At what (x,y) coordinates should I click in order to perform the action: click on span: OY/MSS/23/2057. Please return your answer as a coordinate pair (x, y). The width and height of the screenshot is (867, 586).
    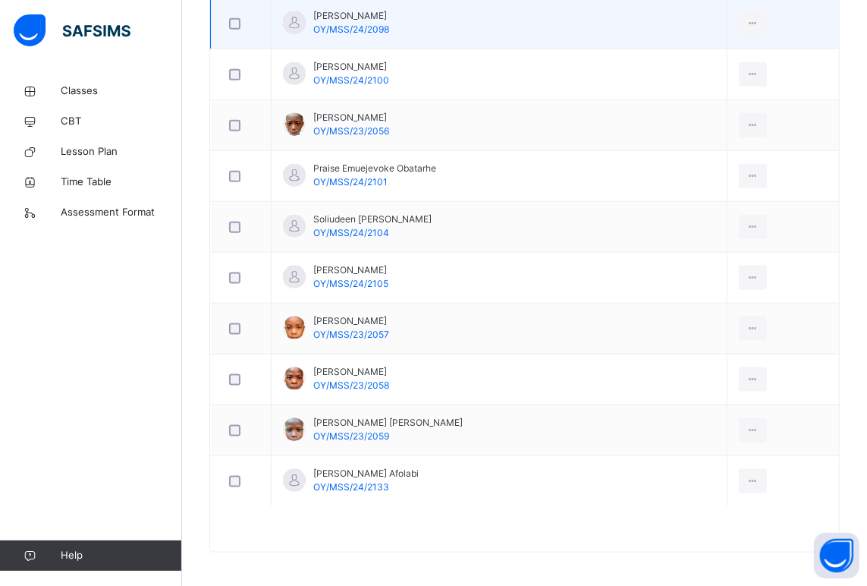
    Looking at the image, I should click on (351, 334).